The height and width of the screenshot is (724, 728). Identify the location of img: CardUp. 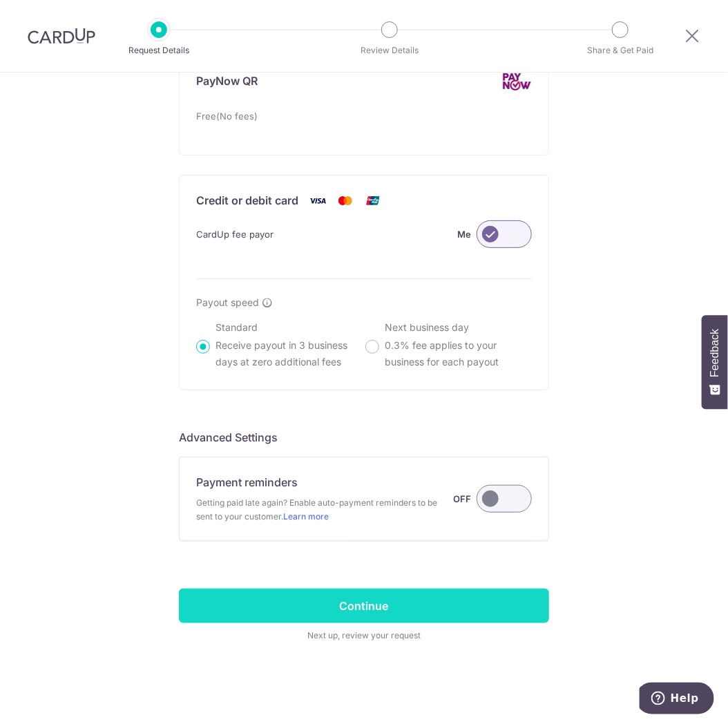
(61, 36).